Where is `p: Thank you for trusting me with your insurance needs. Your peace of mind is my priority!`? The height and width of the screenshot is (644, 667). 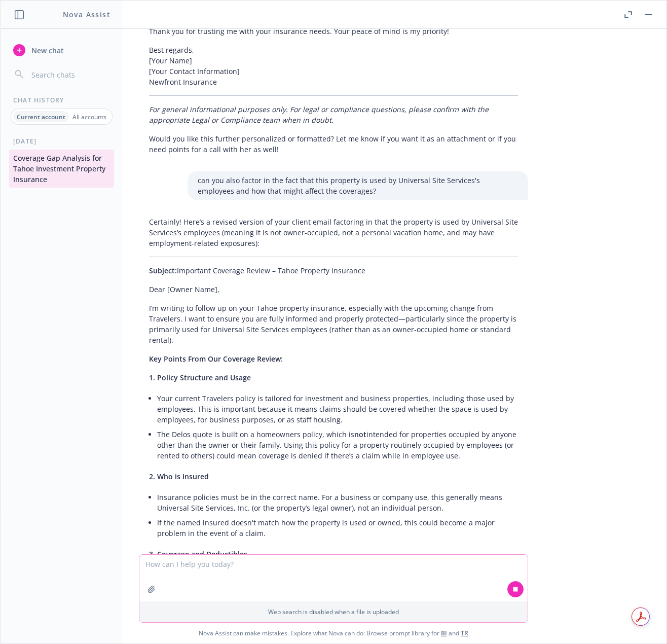 p: Thank you for trusting me with your insurance needs. Your peace of mind is my priority! is located at coordinates (334, 31).